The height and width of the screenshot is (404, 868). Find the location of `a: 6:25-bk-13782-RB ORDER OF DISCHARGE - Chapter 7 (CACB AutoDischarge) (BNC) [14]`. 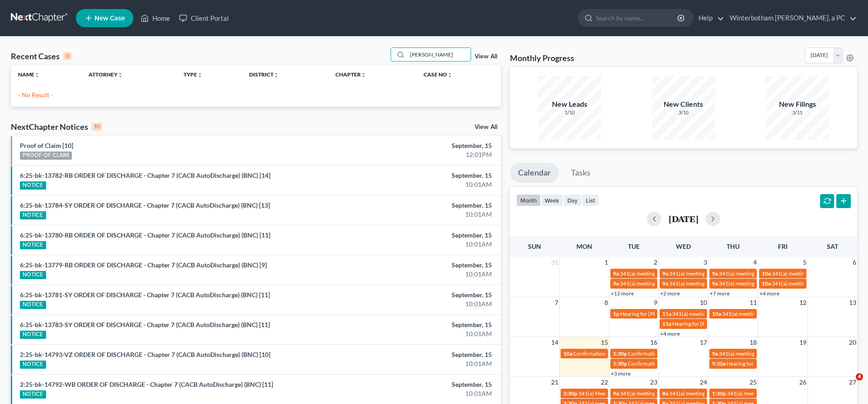

a: 6:25-bk-13782-RB ORDER OF DISCHARGE - Chapter 7 (CACB AutoDischarge) (BNC) [14] is located at coordinates (145, 175).